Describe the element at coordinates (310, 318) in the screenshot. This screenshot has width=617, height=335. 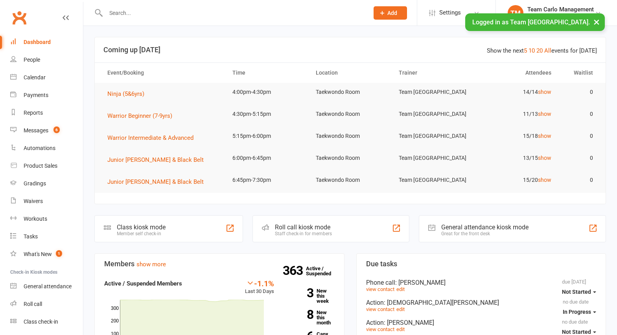
I see `a: 8New this month` at that location.